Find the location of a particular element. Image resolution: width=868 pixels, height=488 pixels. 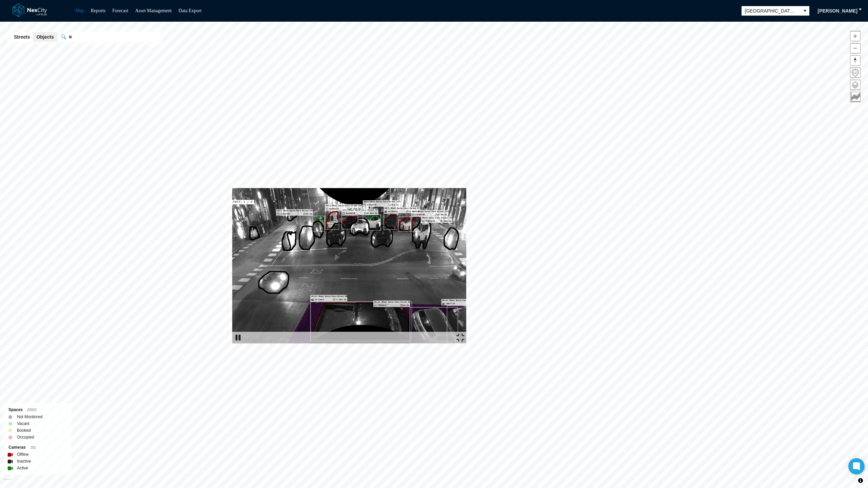

span: 162 is located at coordinates (33, 447).